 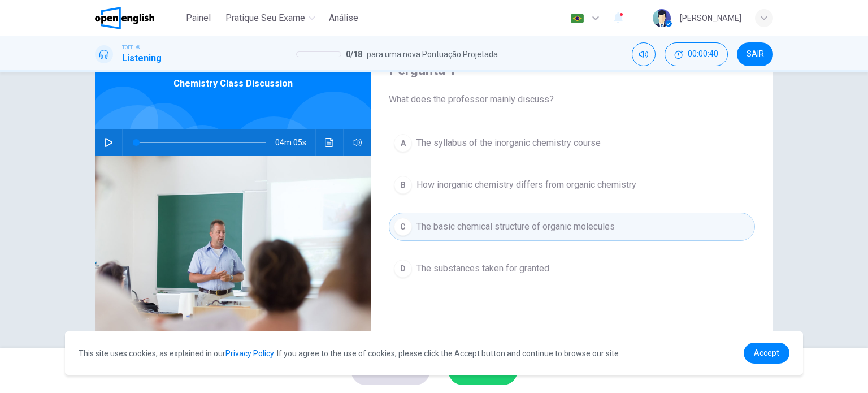 I want to click on img: Profile picture, so click(x=662, y=18).